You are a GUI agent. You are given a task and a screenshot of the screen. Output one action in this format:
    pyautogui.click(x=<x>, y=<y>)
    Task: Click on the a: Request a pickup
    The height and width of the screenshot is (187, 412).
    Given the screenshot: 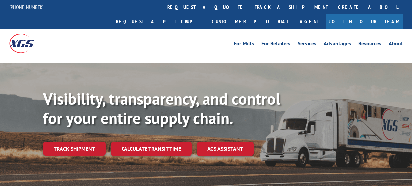 What is the action you would take?
    pyautogui.click(x=159, y=21)
    